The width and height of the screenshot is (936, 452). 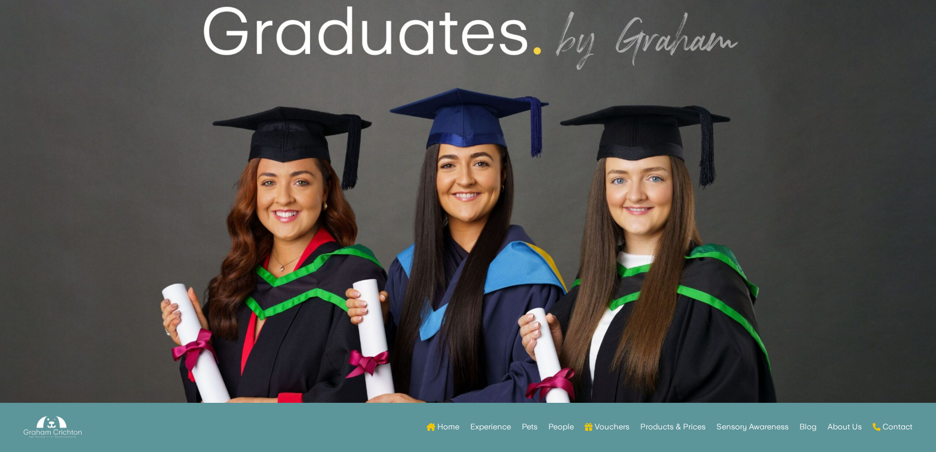 I want to click on a: Sensory Awareness, so click(x=753, y=427).